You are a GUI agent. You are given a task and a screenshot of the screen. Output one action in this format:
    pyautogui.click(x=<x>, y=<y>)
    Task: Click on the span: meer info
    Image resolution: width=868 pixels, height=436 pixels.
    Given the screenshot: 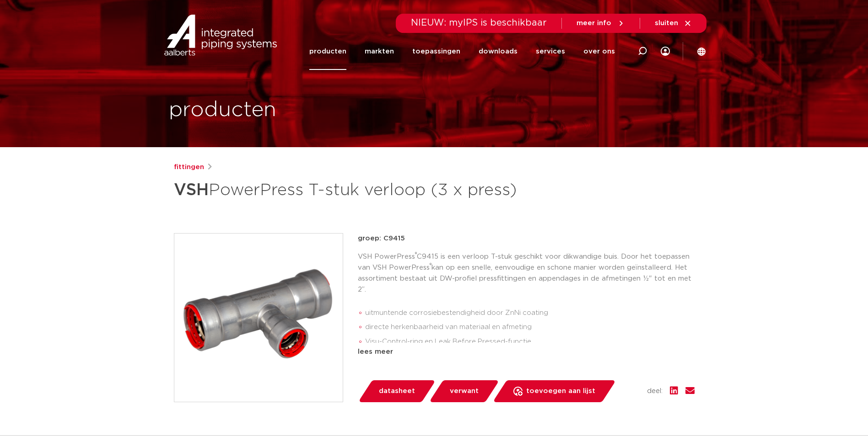 What is the action you would take?
    pyautogui.click(x=594, y=23)
    